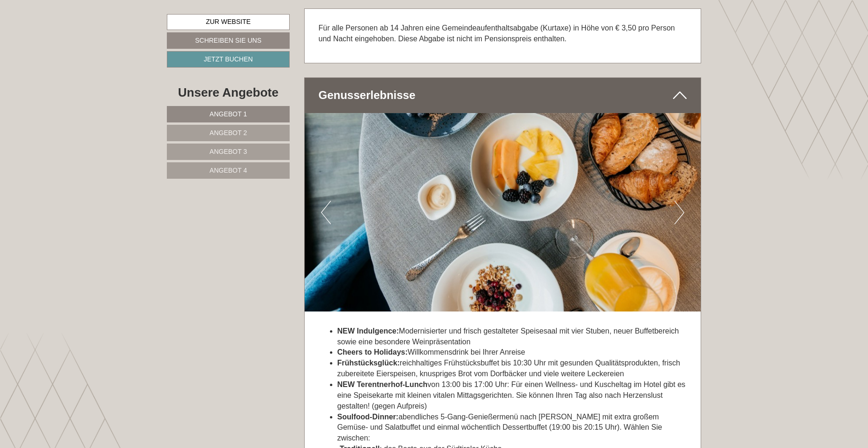 The image size is (868, 448). I want to click on a: Schreiben Sie uns, so click(228, 40).